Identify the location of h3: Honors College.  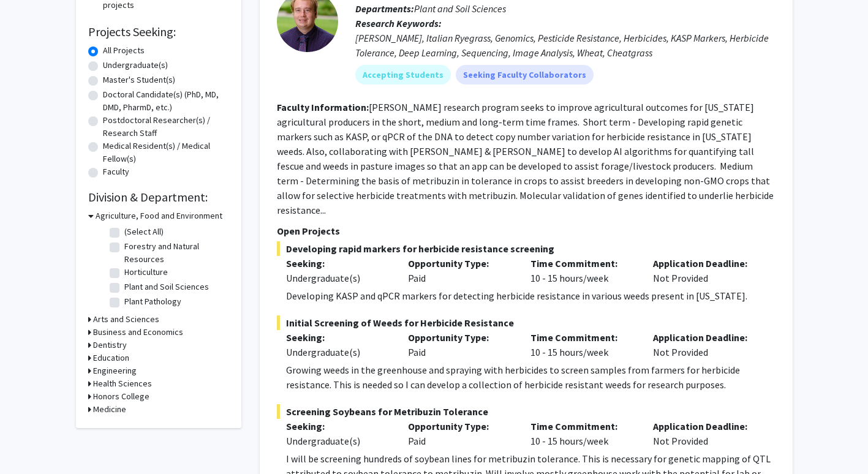
(121, 396).